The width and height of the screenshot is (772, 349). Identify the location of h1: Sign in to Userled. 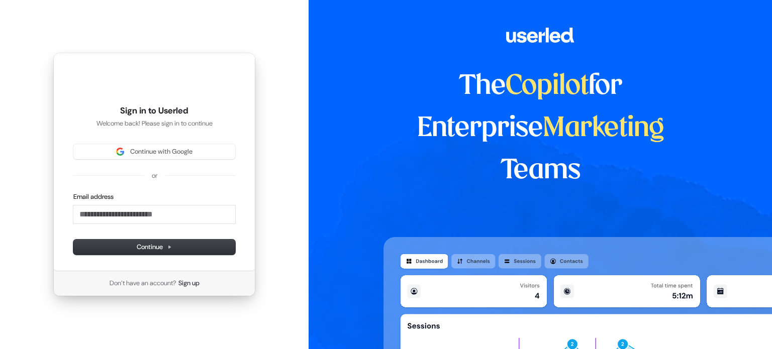
(154, 111).